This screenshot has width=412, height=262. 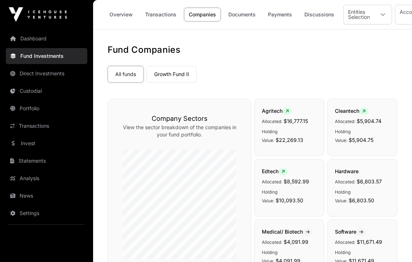 I want to click on a: Portfolio, so click(x=47, y=108).